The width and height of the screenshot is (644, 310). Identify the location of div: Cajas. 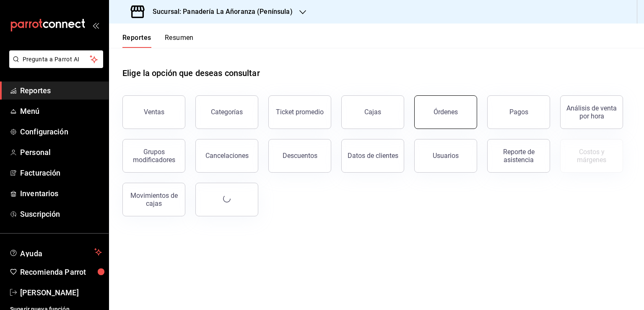
(373, 112).